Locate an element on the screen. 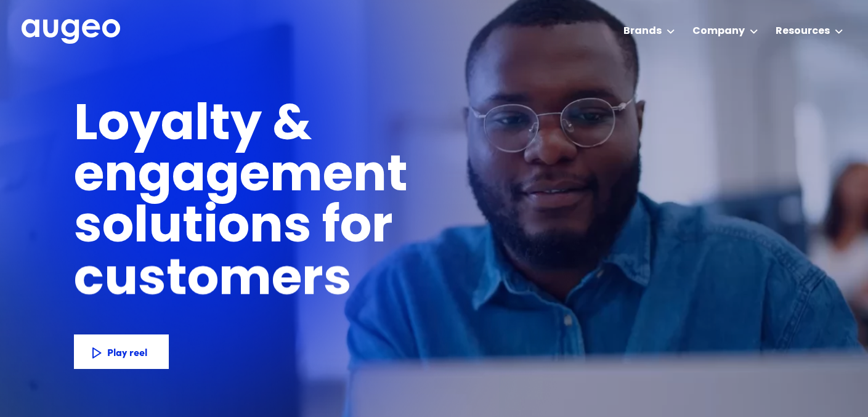 The image size is (868, 417). div: Company is located at coordinates (718, 31).